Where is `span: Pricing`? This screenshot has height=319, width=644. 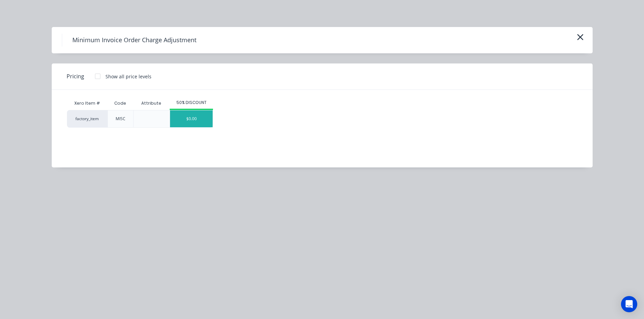
span: Pricing is located at coordinates (75, 76).